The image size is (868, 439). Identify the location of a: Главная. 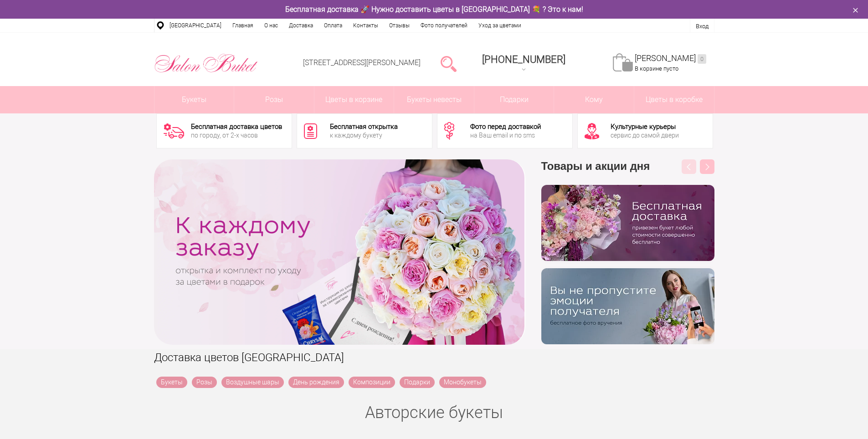
(243, 26).